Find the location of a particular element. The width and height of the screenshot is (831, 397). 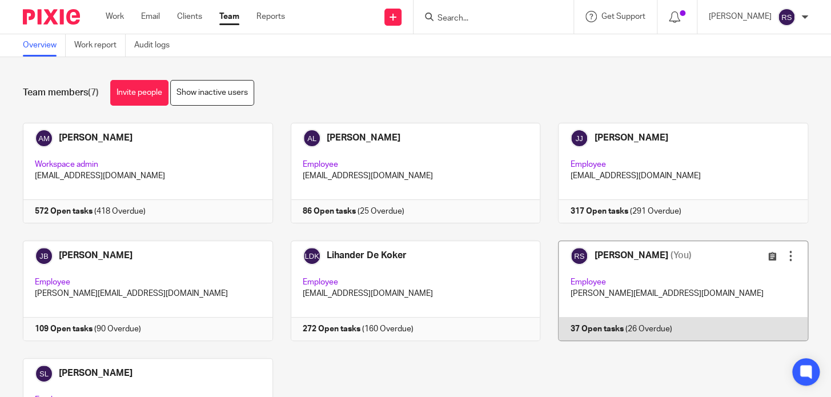

a: Overview is located at coordinates (44, 45).